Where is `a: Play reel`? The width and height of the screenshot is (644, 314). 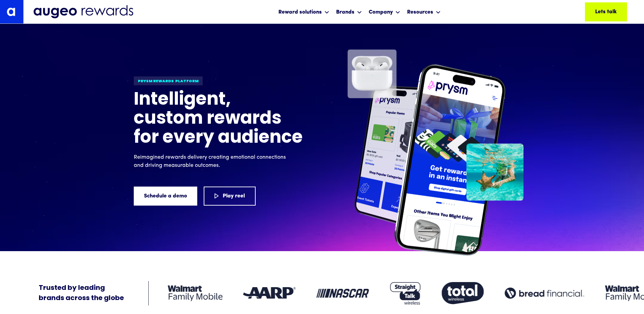 a: Play reel is located at coordinates (229, 196).